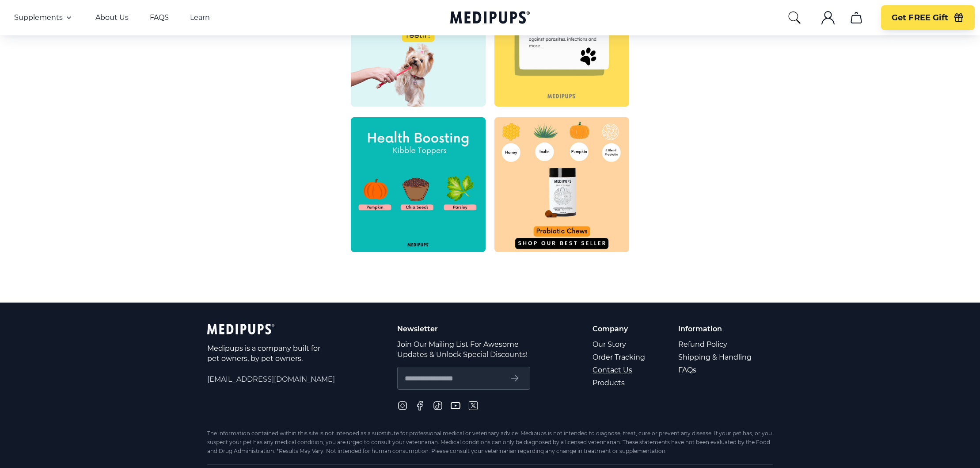 The height and width of the screenshot is (468, 980). Describe the element at coordinates (920, 18) in the screenshot. I see `span: Get FREE Gift` at that location.